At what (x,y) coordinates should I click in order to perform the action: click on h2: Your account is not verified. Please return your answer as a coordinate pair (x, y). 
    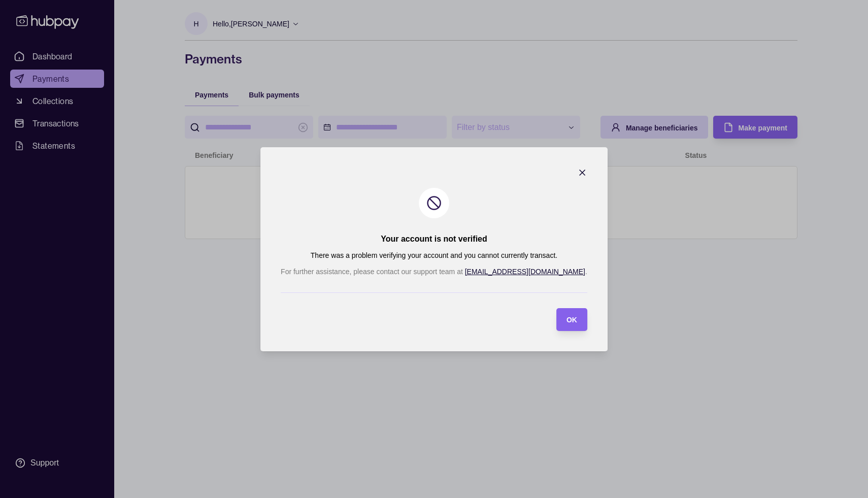
    Looking at the image, I should click on (434, 239).